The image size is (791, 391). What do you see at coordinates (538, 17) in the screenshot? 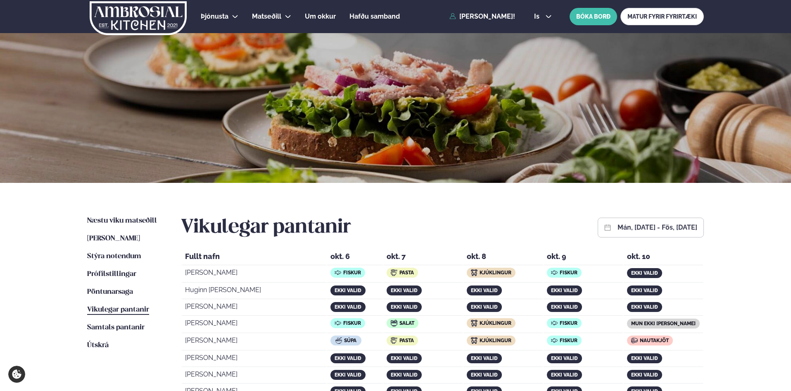
I see `span: is` at bounding box center [538, 17].